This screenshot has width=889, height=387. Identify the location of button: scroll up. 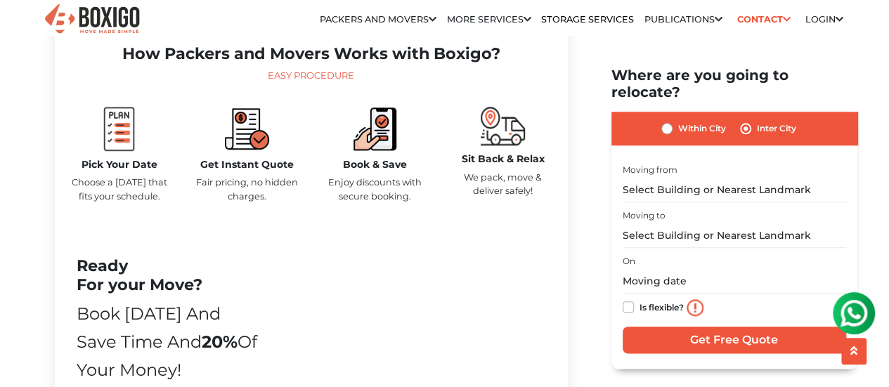
(854, 351).